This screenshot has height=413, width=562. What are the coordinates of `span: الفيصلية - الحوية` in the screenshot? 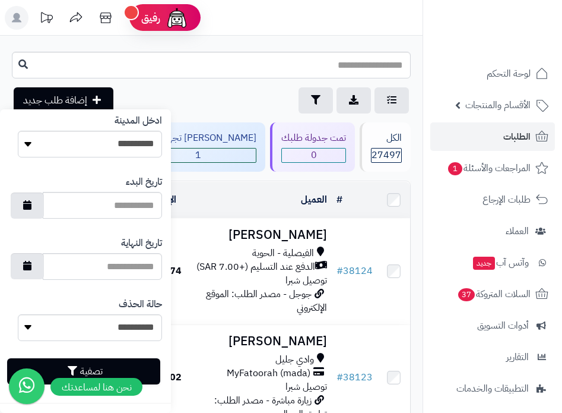 It's located at (283, 253).